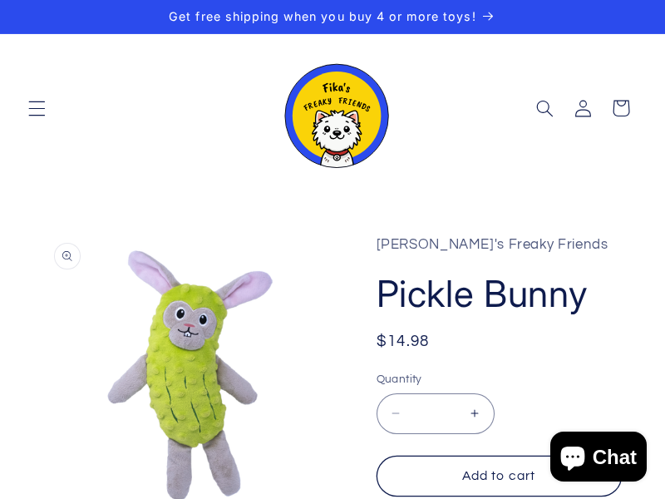 This screenshot has height=499, width=665. What do you see at coordinates (499, 475) in the screenshot?
I see `button: Add to cart` at bounding box center [499, 475].